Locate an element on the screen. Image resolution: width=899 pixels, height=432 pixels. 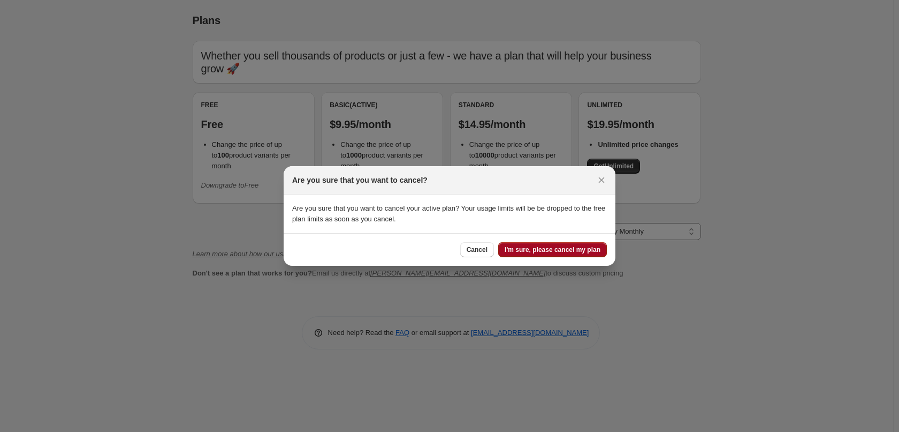
span: Cancel is located at coordinates (477, 249).